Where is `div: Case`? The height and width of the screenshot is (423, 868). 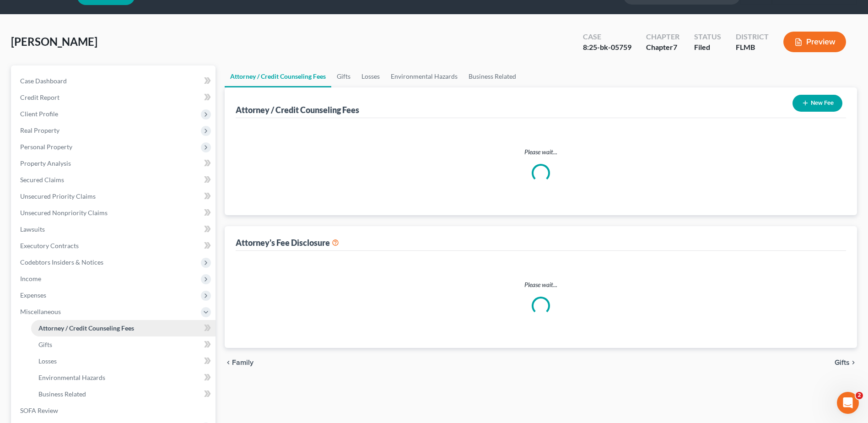 div: Case is located at coordinates (608, 37).